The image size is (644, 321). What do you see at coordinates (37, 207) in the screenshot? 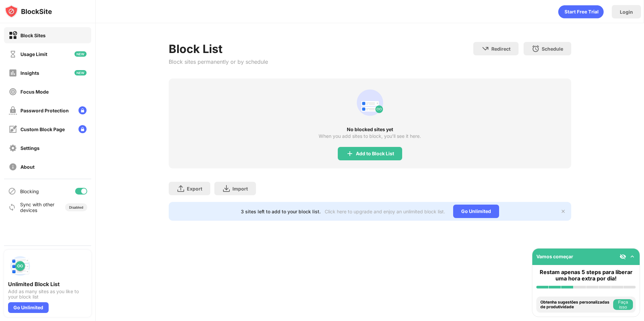
I see `div: Sync with other devices` at bounding box center [37, 207].